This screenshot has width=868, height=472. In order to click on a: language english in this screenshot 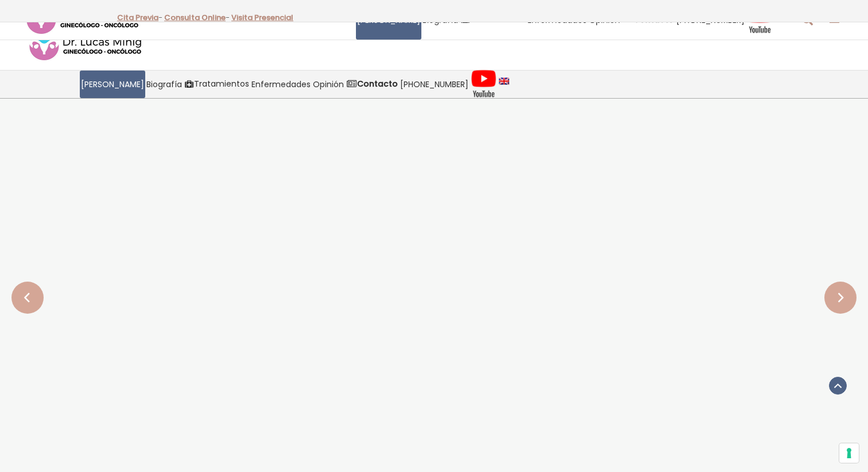, I will do `click(504, 84)`.